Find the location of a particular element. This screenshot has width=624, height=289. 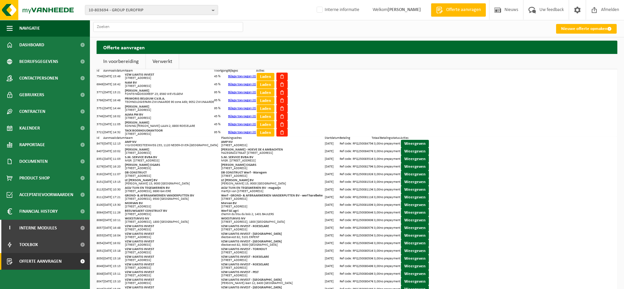

th: Voortgang is located at coordinates (221, 71).